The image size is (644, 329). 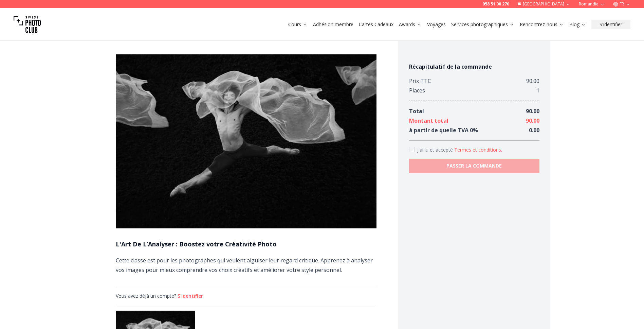 What do you see at coordinates (376, 24) in the screenshot?
I see `button: Cartes Cadeaux` at bounding box center [376, 24].